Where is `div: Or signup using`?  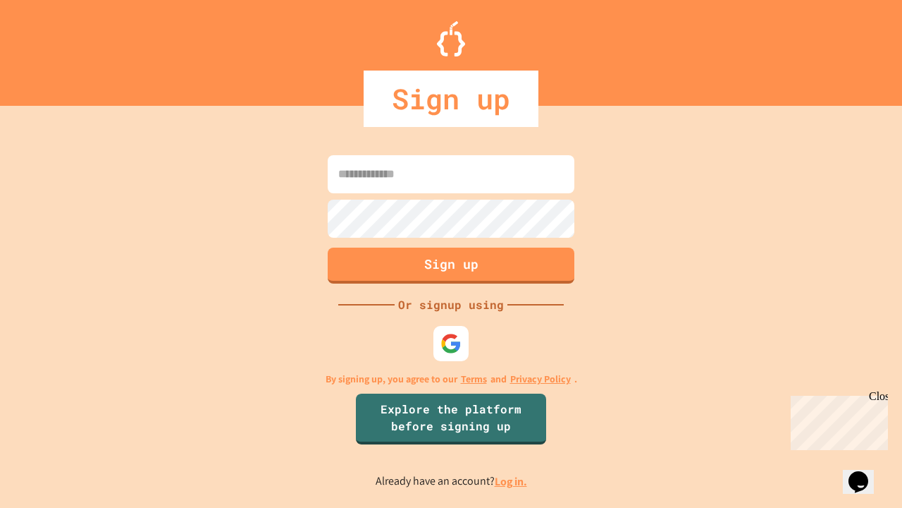 div: Or signup using is located at coordinates (451, 305).